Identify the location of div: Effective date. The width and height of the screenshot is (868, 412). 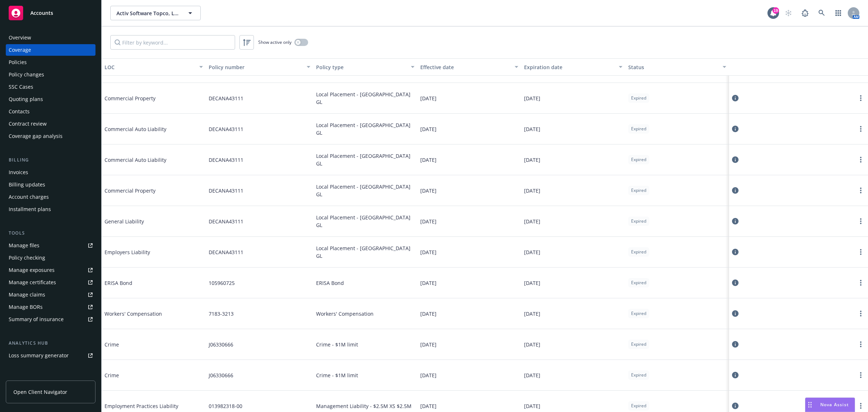
(465, 67).